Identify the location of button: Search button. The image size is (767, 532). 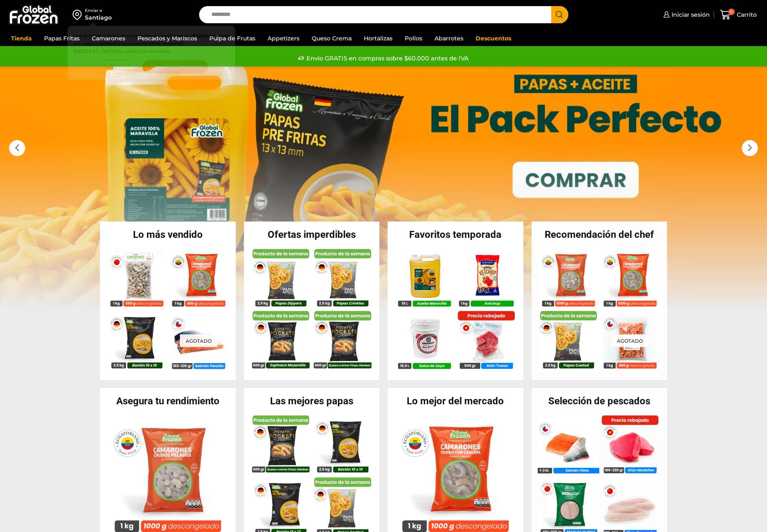
(560, 15).